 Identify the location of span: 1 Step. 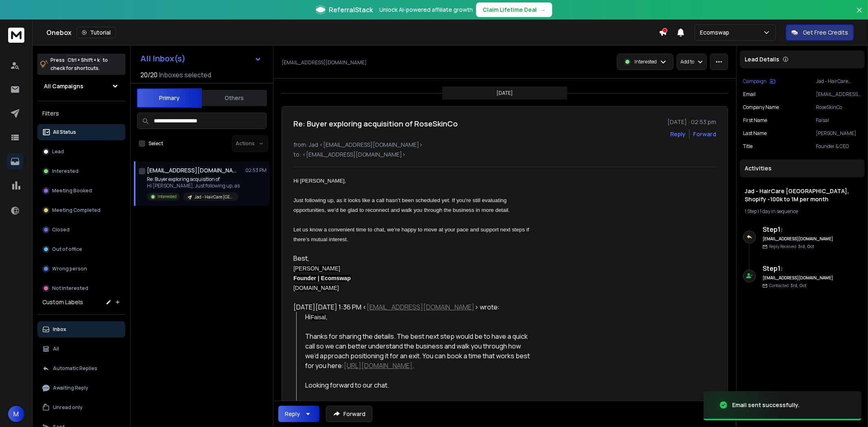
(751, 211).